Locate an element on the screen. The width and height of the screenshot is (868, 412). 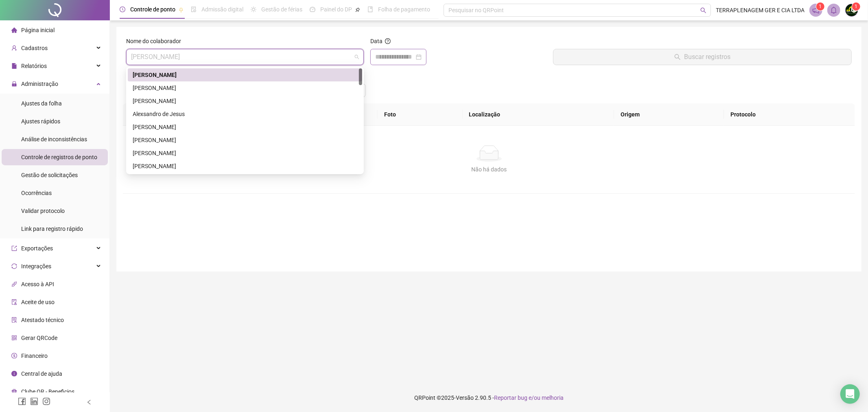
span: sync is located at coordinates (14, 266).